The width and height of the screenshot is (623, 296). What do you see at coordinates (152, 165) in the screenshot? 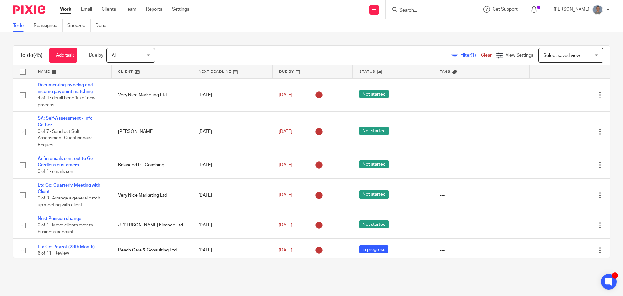
I see `td: Balanced FC Coaching` at bounding box center [152, 165].